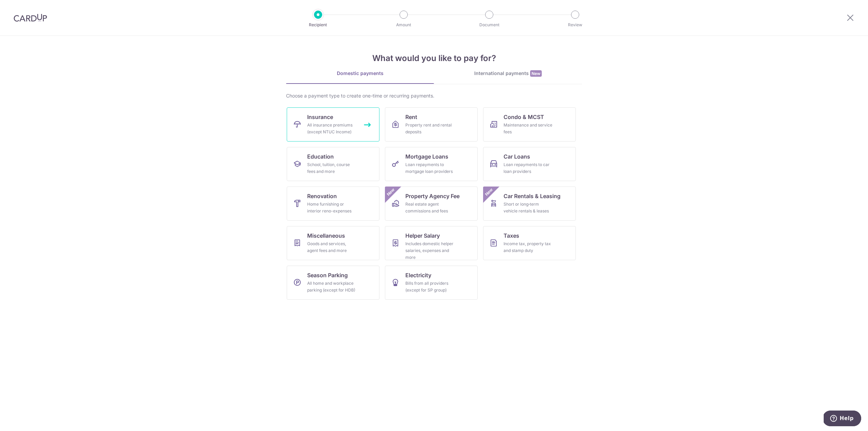 The height and width of the screenshot is (431, 868). I want to click on a: MiscellaneousGoods and services, agent fees and more, so click(333, 243).